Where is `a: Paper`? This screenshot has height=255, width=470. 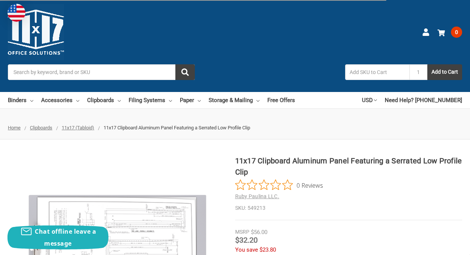 a: Paper is located at coordinates (190, 100).